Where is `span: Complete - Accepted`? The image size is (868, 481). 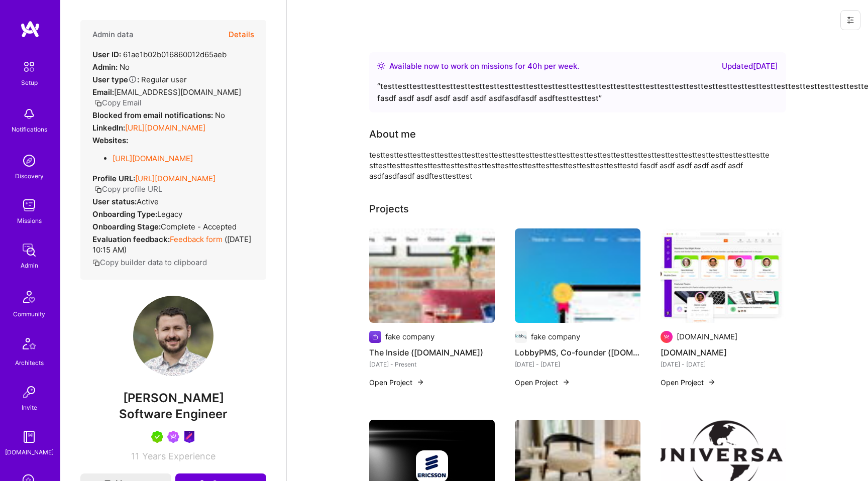 span: Complete - Accepted is located at coordinates (198, 226).